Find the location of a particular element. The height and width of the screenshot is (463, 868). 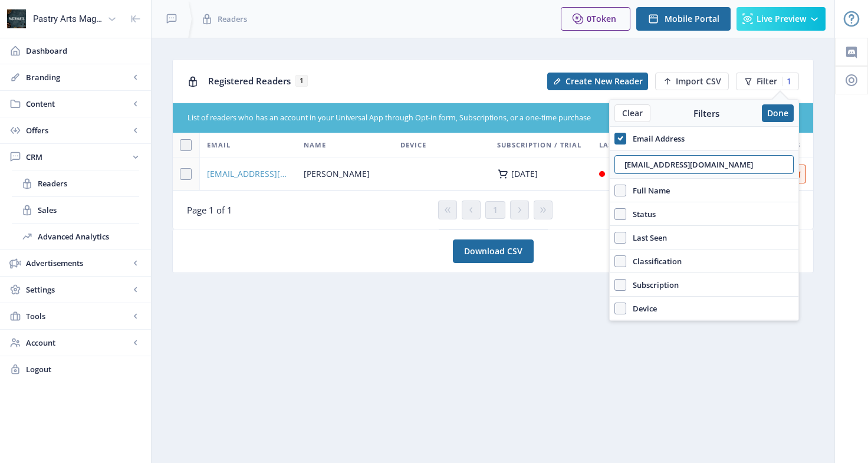

img: properties.app_icon.png is located at coordinates (16, 19).